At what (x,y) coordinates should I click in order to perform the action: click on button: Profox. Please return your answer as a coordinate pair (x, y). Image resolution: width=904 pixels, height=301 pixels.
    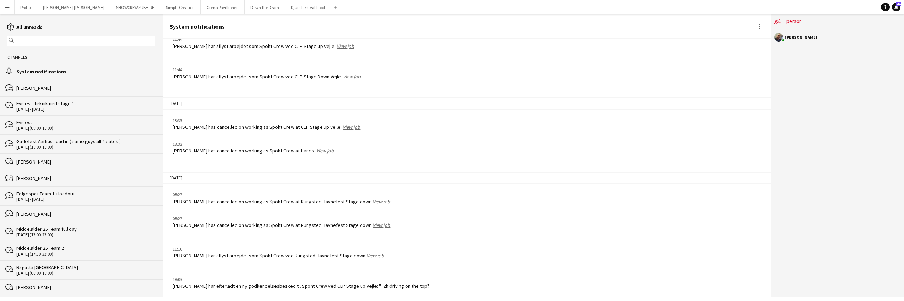
    Looking at the image, I should click on (26, 7).